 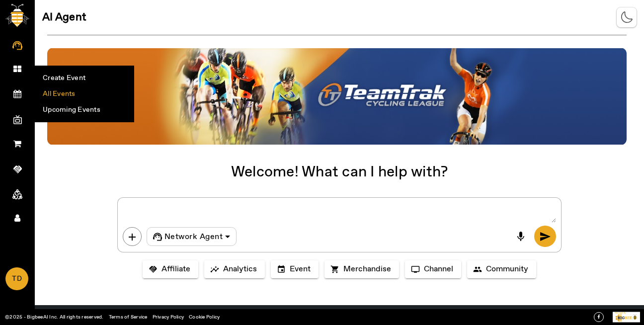 What do you see at coordinates (128, 317) in the screenshot?
I see `a: Terms of Service` at bounding box center [128, 317].